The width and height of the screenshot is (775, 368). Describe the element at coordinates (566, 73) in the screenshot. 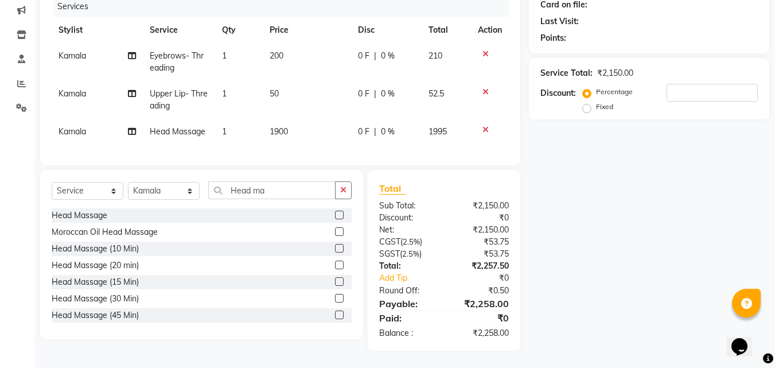

I see `div: Service Total:` at that location.